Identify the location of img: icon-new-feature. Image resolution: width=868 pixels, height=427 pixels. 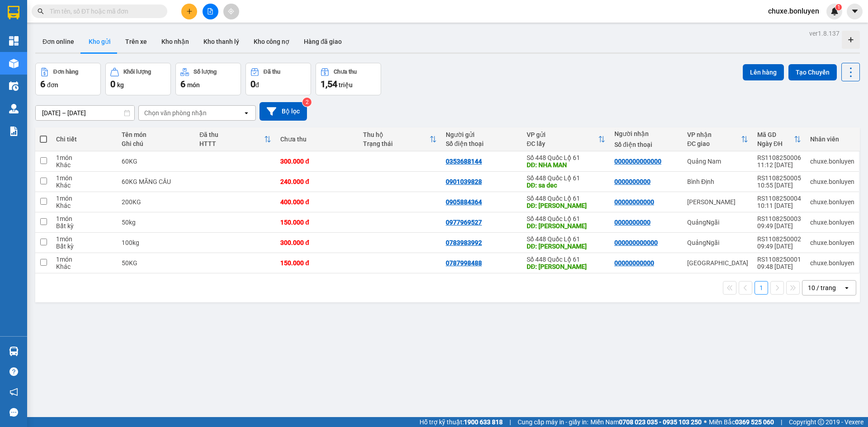
(834, 11).